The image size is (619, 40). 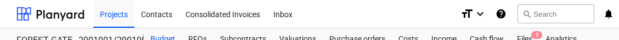 What do you see at coordinates (527, 14) in the screenshot?
I see `span: search` at bounding box center [527, 14].